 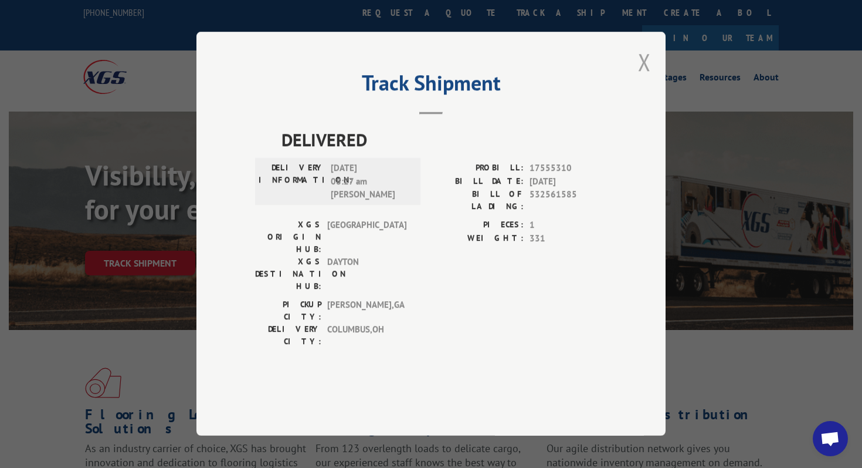 What do you see at coordinates (367, 274) in the screenshot?
I see `span: DAYTON` at bounding box center [367, 274].